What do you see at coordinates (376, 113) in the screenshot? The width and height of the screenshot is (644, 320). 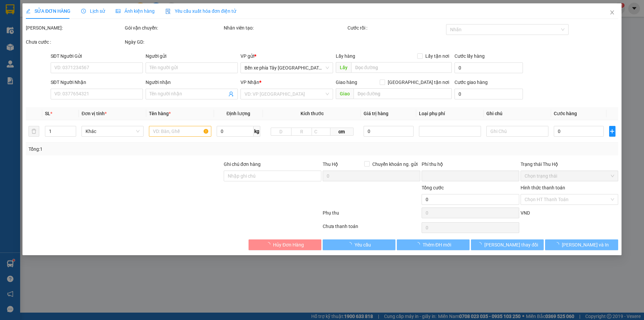 I see `span: Giá trị hàng` at bounding box center [376, 113].